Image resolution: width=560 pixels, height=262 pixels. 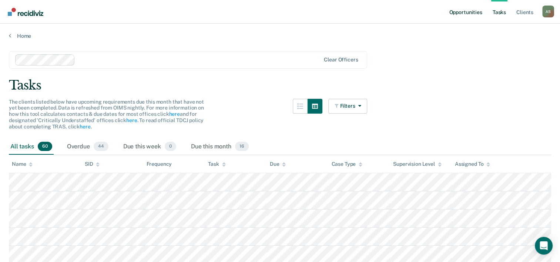 I want to click on div: Clear officers, so click(x=341, y=60).